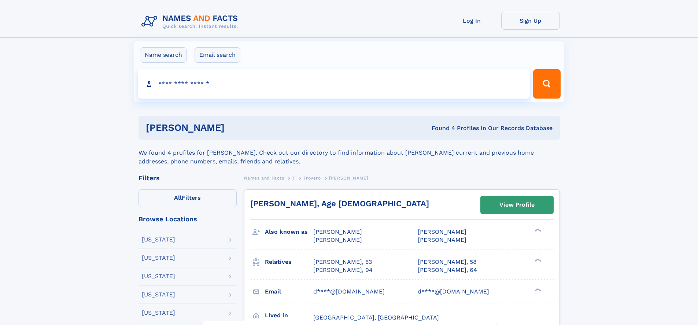 The height and width of the screenshot is (325, 698). Describe the element at coordinates (440, 128) in the screenshot. I see `div: Found 4 Profiles In Our Records Database` at that location.